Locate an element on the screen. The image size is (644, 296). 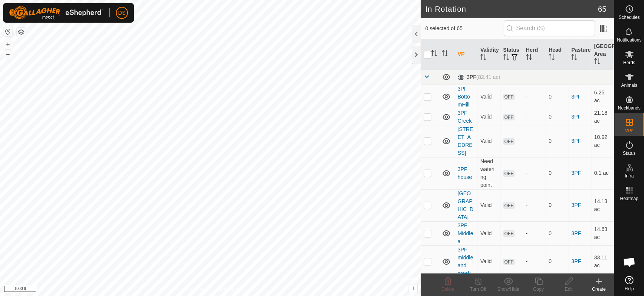
div: Copy is located at coordinates (538, 289).